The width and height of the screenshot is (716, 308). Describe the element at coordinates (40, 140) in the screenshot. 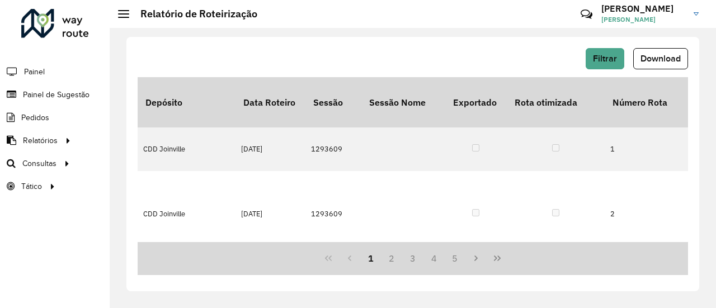

I see `span: Relatórios` at that location.